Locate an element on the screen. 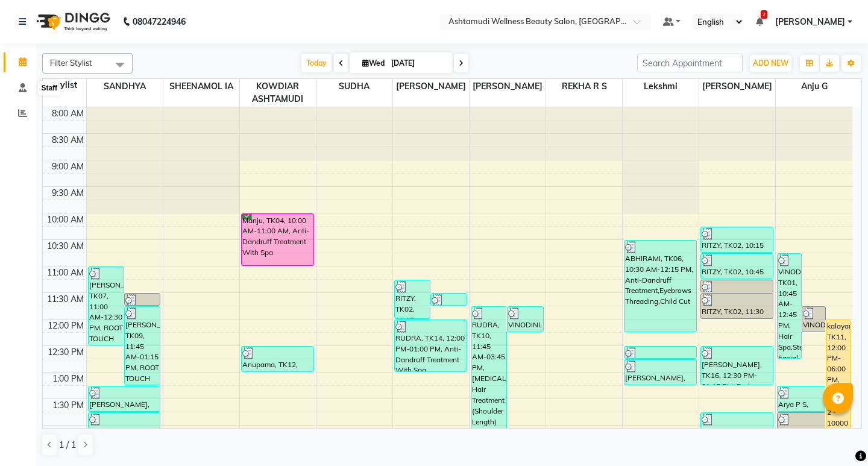 This screenshot has height=466, width=868. div: ABHIRAMI, TK06, 10:30 AM-12:15 PM, Anti-Dandruff Treatment,Eyebrows Threading,Child Cut is located at coordinates (660, 286).